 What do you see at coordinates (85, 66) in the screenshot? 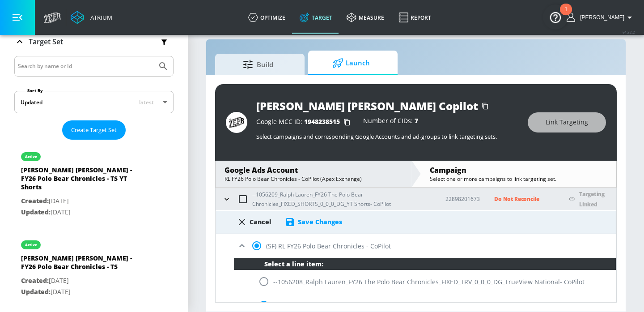
I see `input: Search by name or Id` at bounding box center [85, 66].